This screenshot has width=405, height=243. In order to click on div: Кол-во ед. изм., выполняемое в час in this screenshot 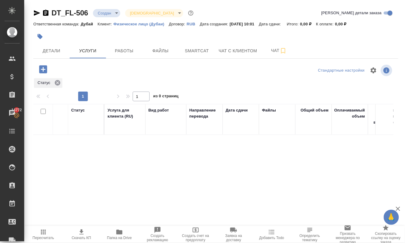, I will do `click(386, 120)`.